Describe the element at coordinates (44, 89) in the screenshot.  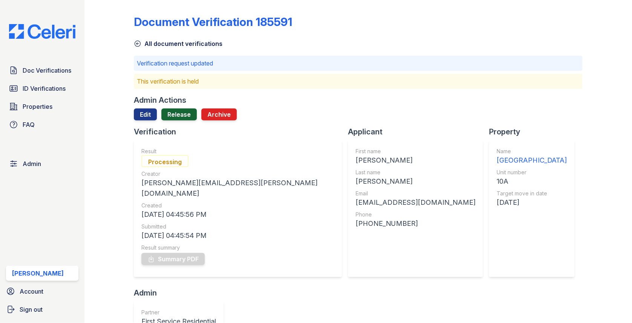
I see `span: ID Verifications` at that location.